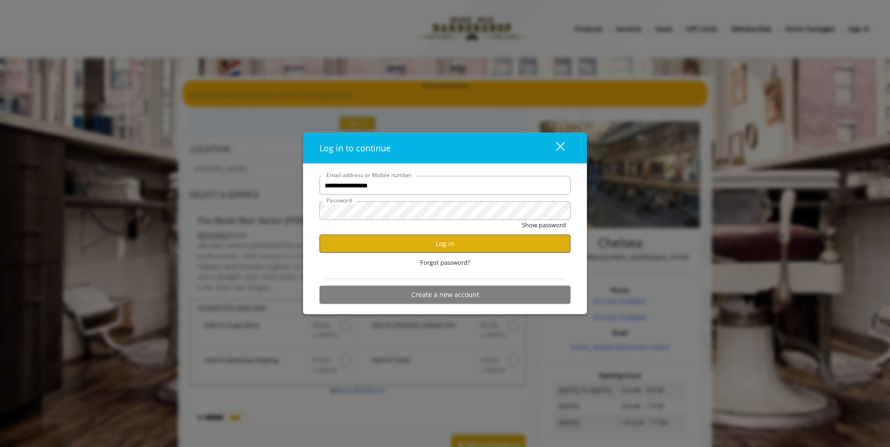 This screenshot has width=890, height=447. Describe the element at coordinates (445, 243) in the screenshot. I see `button: Log in` at that location.